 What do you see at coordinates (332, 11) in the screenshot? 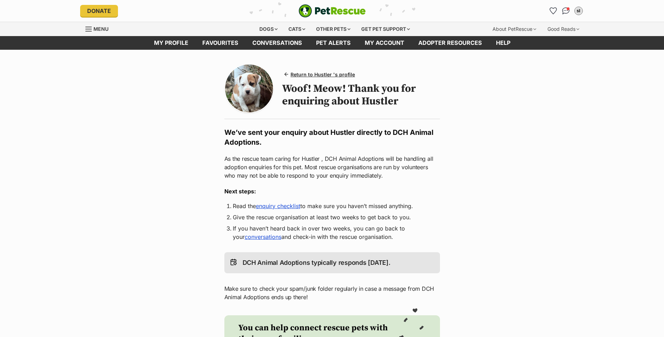
I see `img: logo-e224e6f780fb5917bec1dbf3a21bbac754714ae5b6737aabdf751b685950b380.svg` at bounding box center [332, 11].